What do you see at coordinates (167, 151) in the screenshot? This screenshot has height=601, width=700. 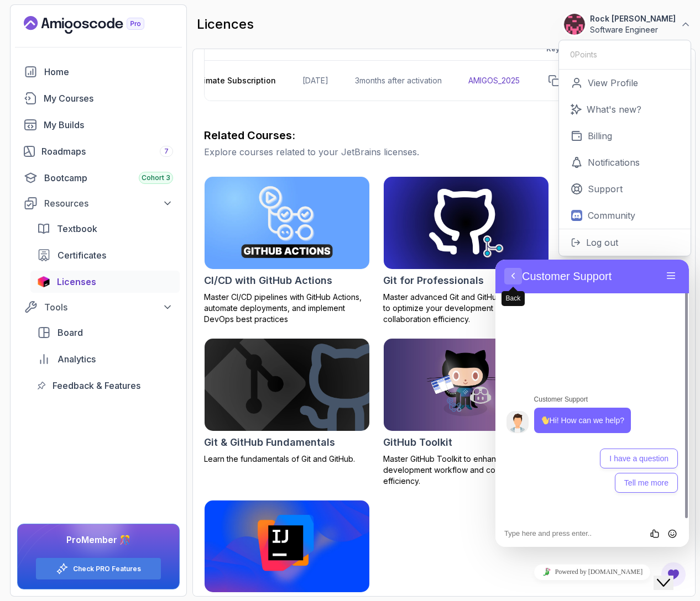 I see `span: 7` at bounding box center [167, 151].